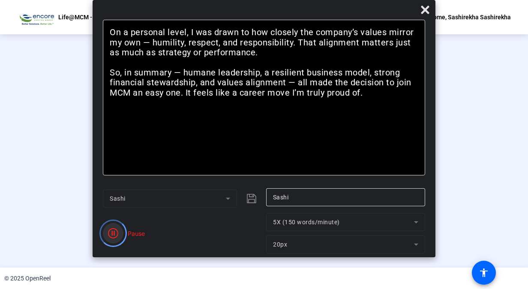 The height and width of the screenshot is (289, 528). I want to click on a: accessibility, so click(483, 272).